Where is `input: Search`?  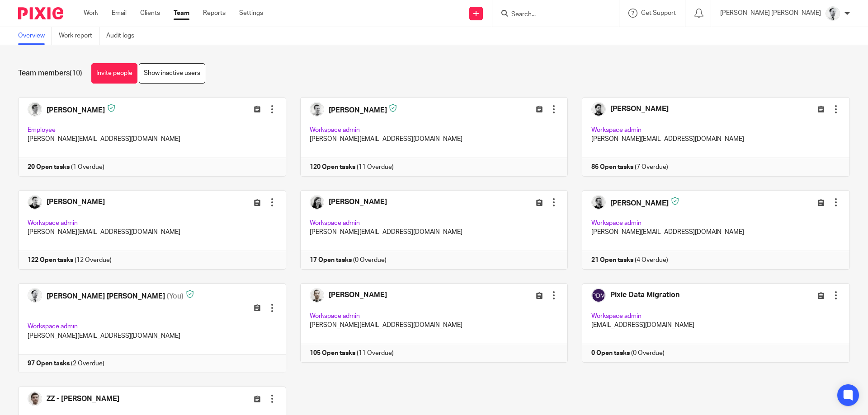 input: Search is located at coordinates (551, 15).